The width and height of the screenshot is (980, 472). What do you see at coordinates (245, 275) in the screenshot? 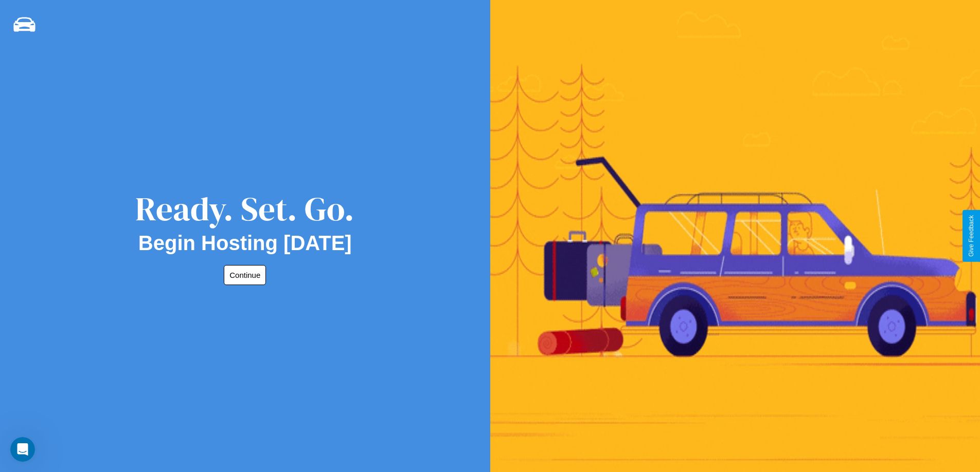
I see `button: Continue` at bounding box center [245, 275].